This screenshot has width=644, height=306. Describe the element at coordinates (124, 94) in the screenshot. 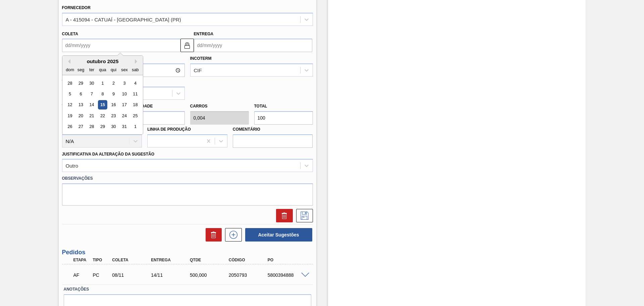

I see `div: Choose sexta-feira, 10 de outubro de 2025` at that location.